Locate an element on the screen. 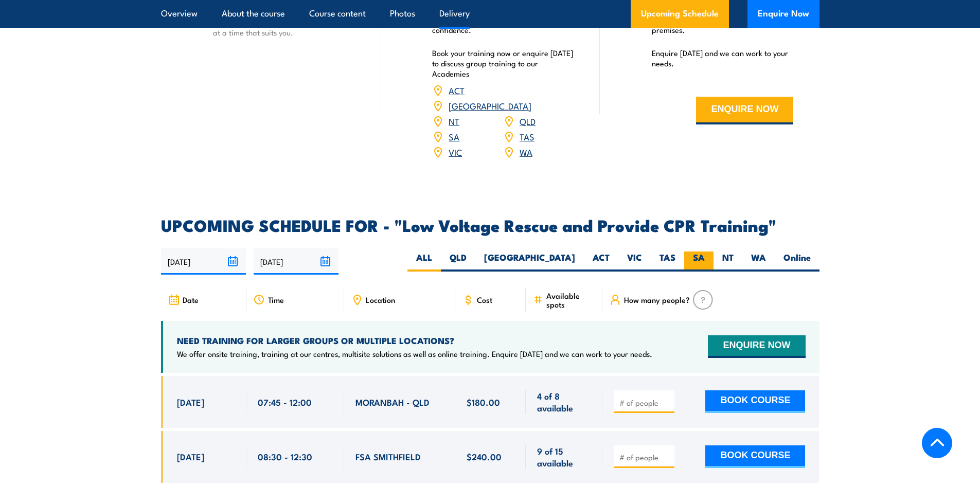  a: VIC is located at coordinates (455, 151).